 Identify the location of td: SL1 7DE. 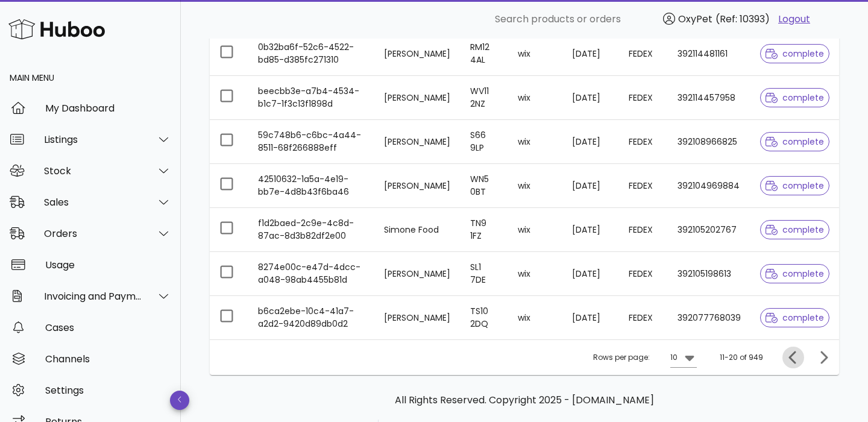
(484, 274).